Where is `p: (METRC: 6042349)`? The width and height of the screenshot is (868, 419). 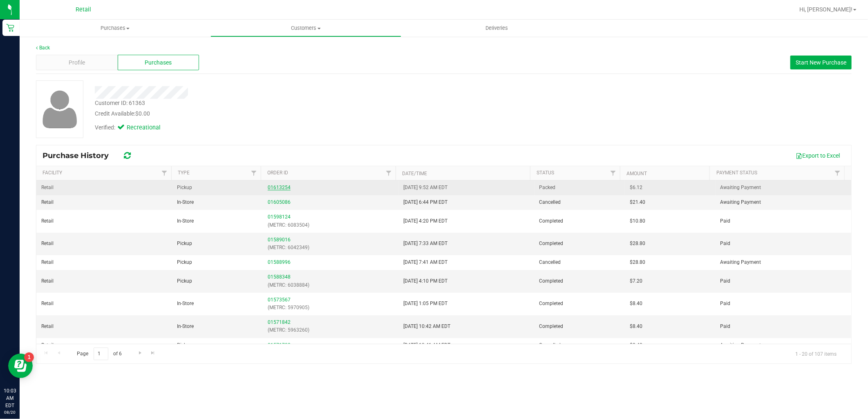
p: (METRC: 6042349) is located at coordinates (331, 247).